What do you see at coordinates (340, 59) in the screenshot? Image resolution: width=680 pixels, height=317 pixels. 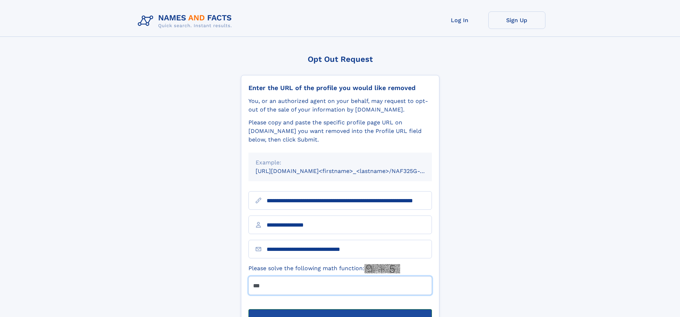 I see `div: Opt Out Request` at bounding box center [340, 59].